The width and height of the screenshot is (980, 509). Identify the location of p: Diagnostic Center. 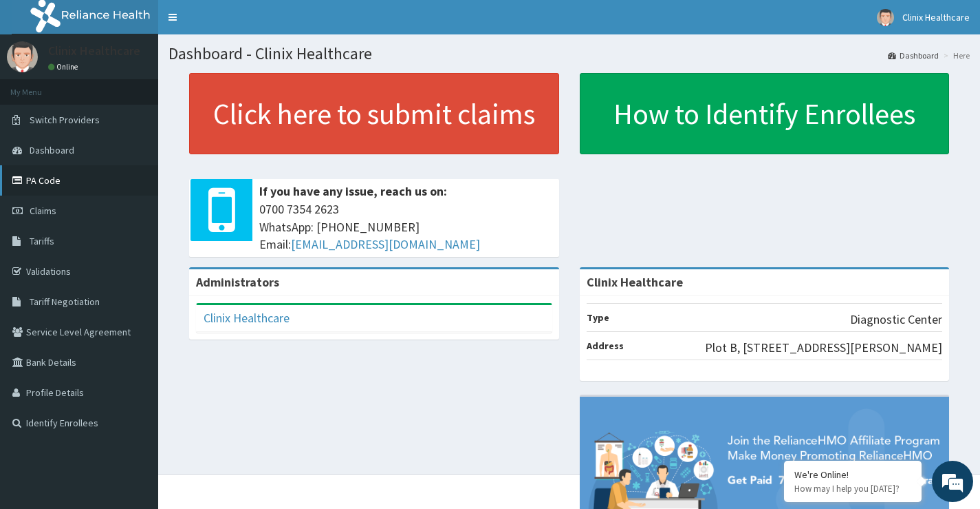
(896, 319).